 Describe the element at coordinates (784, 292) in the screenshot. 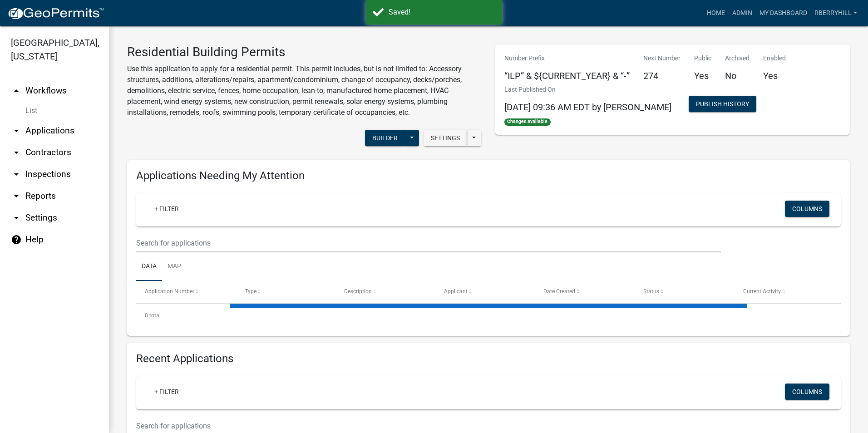

I see `datatable-header-cell: Current Activity` at that location.